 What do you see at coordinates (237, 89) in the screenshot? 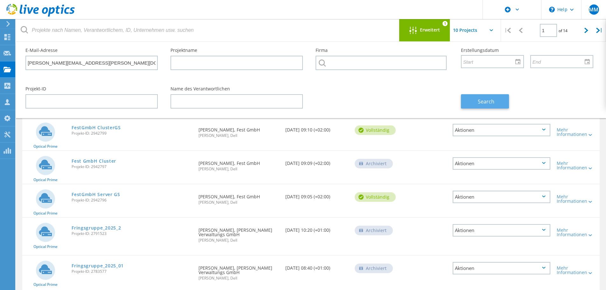
I see `label: Name des Verantwortlichen` at bounding box center [237, 89].